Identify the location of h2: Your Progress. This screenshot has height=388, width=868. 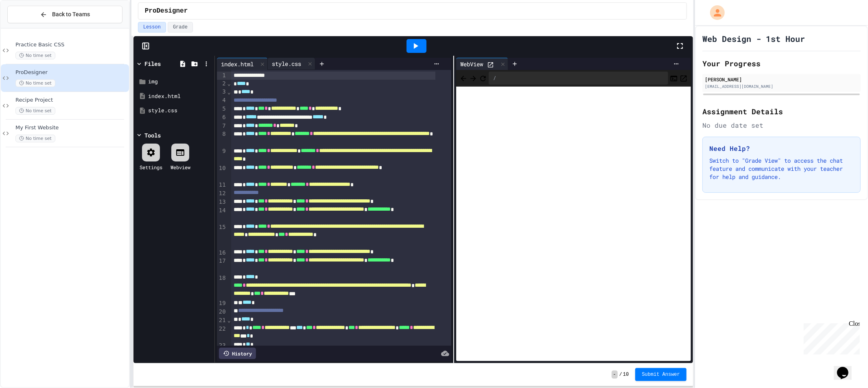
(781, 63).